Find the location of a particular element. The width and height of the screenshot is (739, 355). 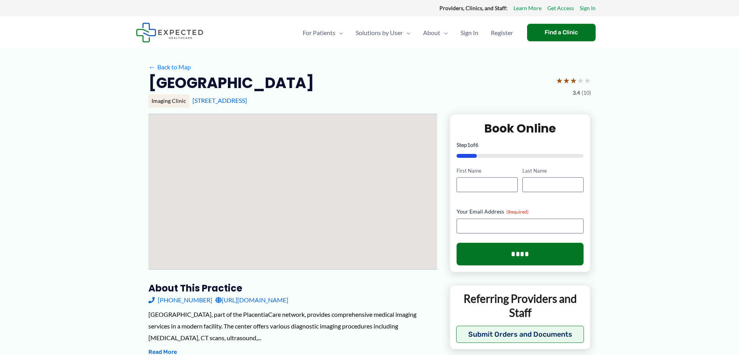

p: Step of is located at coordinates (520, 145).